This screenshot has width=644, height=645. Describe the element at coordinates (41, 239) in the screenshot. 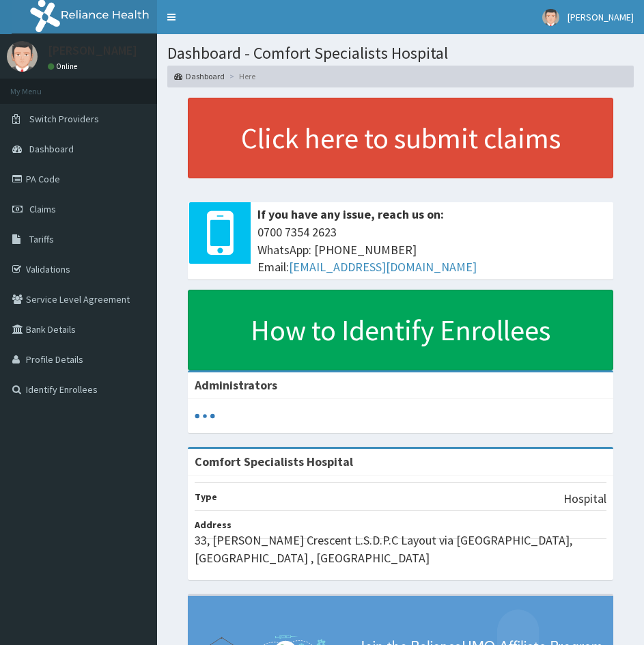

I see `span: Tariffs` at that location.